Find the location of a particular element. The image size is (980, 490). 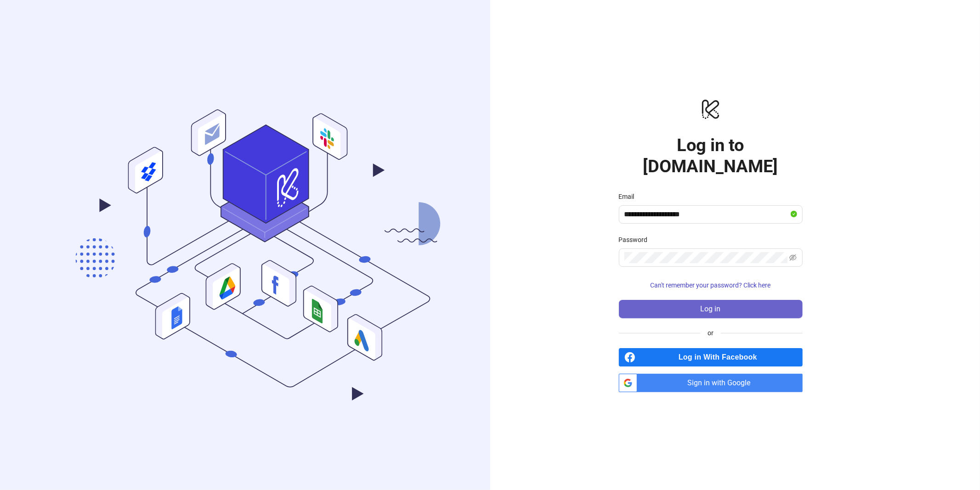

button: Can't remember your password? Click here is located at coordinates (711, 286).